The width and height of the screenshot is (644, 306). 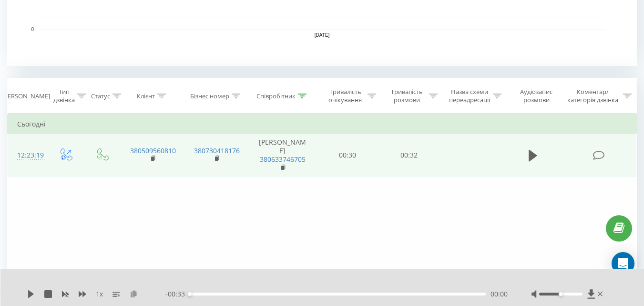 What do you see at coordinates (623, 264) in the screenshot?
I see `div: Open Intercom Messenger` at bounding box center [623, 264].